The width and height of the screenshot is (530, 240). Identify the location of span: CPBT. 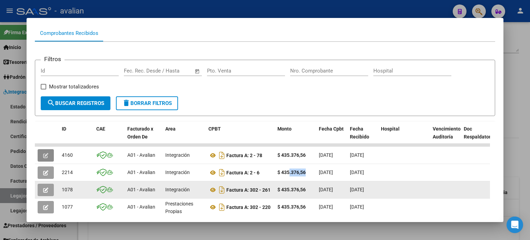
(215, 129).